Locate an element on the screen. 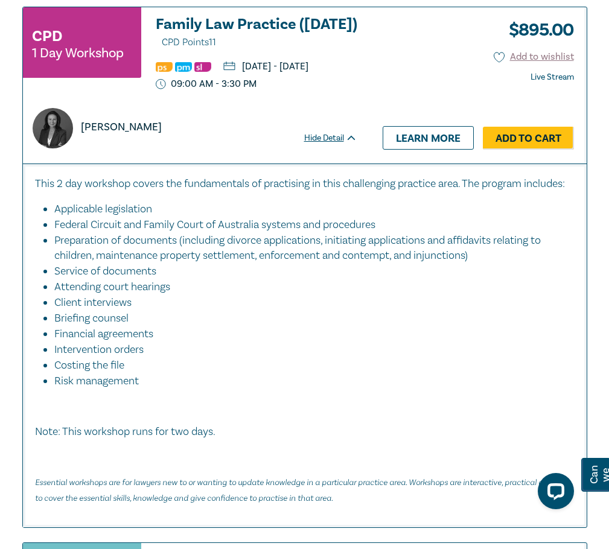  li: Briefing counsel is located at coordinates (309, 319).